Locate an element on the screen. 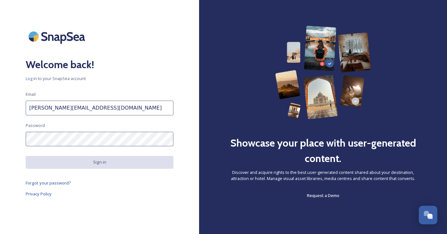  img: 63b42ca75bacad526042e722_Group%20154-p-800.png is located at coordinates (323, 72).